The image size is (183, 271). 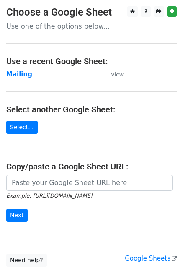 I want to click on a: Mailing, so click(x=19, y=74).